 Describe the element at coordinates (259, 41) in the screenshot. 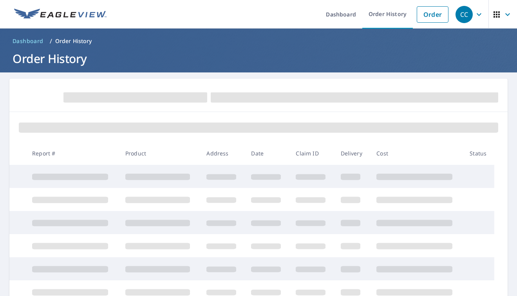

I see `nav: breadcrumb` at that location.